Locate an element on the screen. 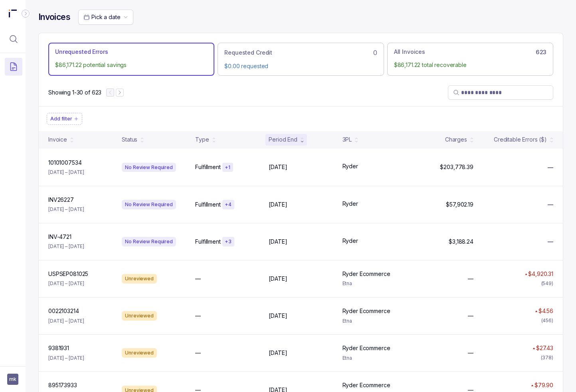  p: Unrequested Errors is located at coordinates (81, 52).